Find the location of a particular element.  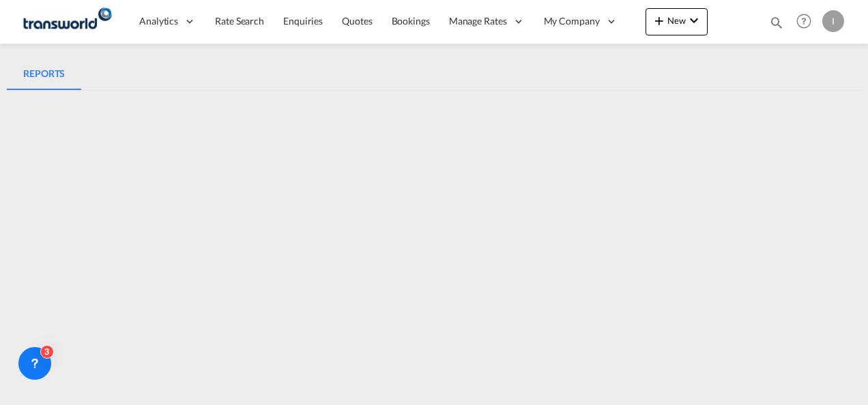

span: Bookings is located at coordinates (410, 20).